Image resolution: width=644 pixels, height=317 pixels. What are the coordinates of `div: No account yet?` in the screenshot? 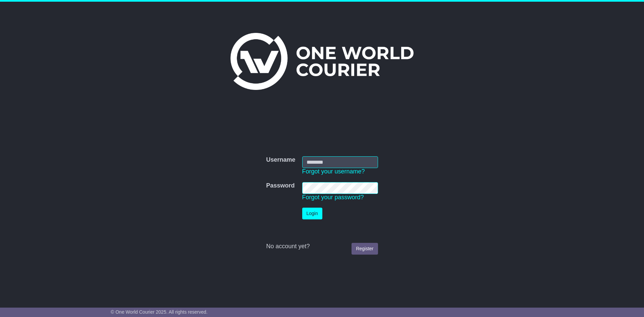 It's located at (321, 247).